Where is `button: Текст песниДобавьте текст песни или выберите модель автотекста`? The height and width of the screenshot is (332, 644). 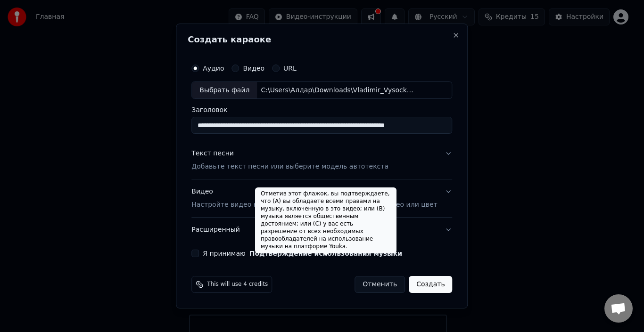
button: Текст песниДобавьте текст песни или выберите модель автотекста is located at coordinates (321, 160).